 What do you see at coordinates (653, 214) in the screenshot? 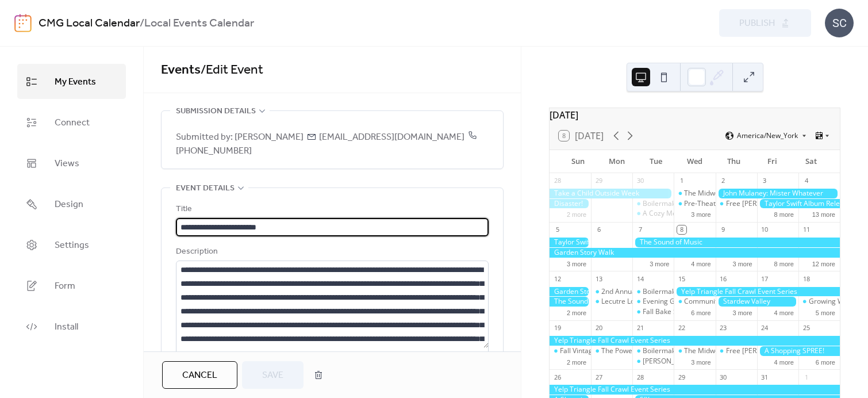
I see `div: A Cozy Mediterranean Dinner Party` at bounding box center [653, 214].